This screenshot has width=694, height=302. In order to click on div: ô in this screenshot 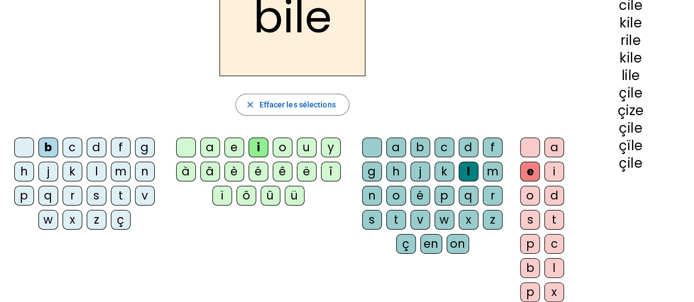, I will do `click(246, 196)`.